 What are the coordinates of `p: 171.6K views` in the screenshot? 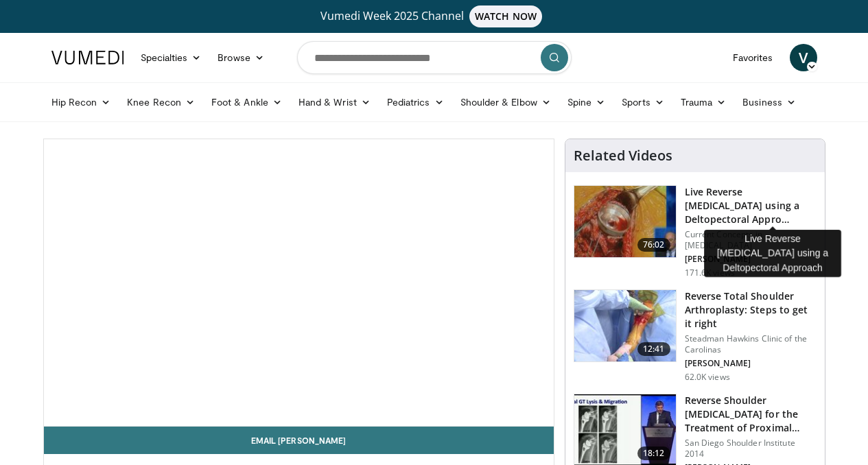 It's located at (710, 274).